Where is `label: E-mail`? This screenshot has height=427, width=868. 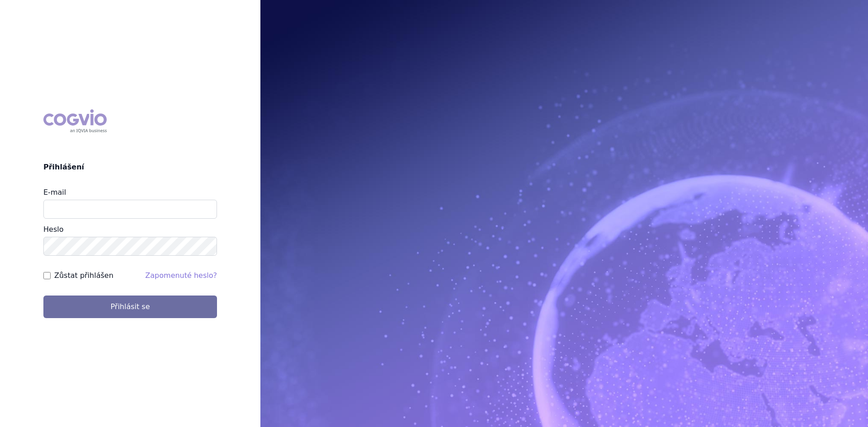 label: E-mail is located at coordinates (55, 192).